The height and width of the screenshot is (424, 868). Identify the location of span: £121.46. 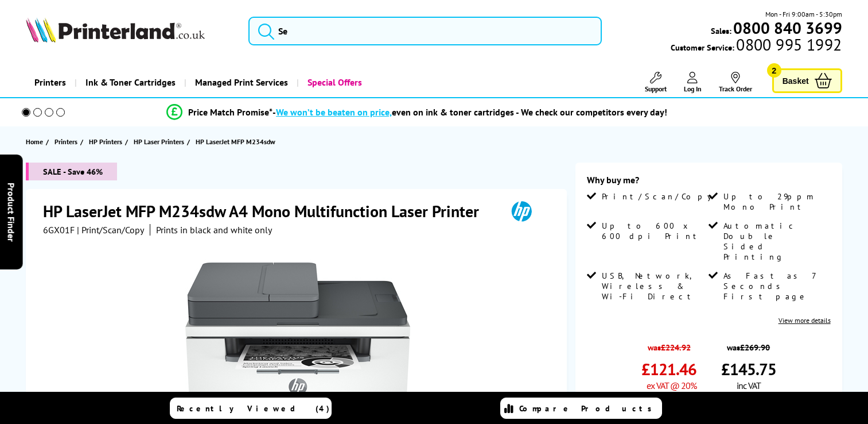
(669, 369).